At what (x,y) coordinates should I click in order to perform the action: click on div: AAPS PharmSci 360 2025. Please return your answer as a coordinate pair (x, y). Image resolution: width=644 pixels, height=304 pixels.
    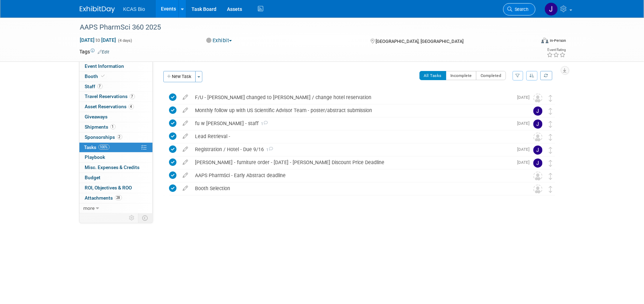
    Looking at the image, I should click on (301, 28).